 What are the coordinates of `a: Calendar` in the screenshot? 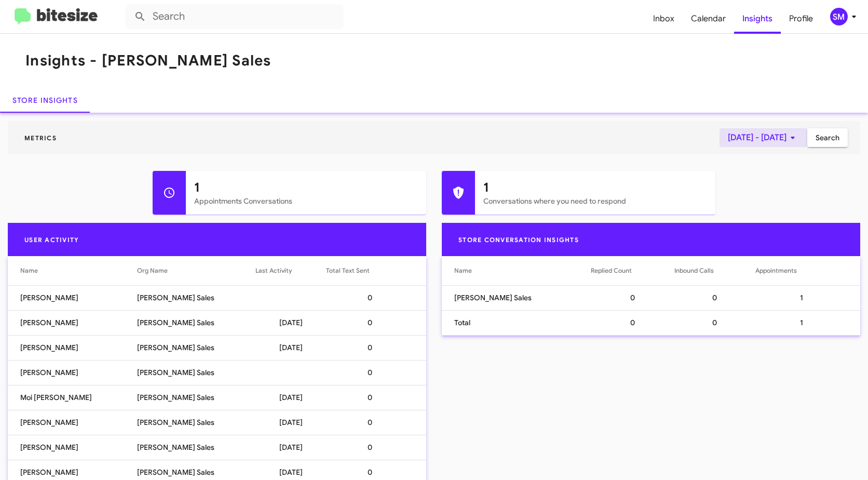 It's located at (708, 19).